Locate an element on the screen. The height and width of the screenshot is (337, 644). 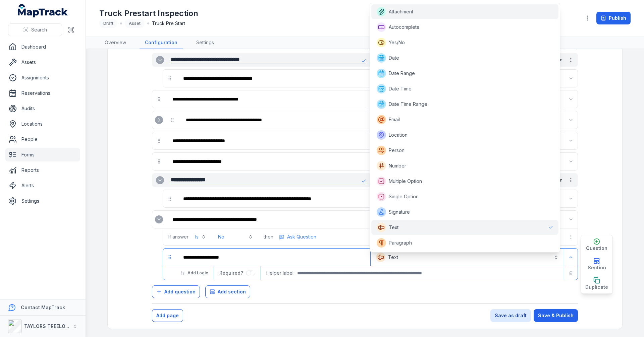
span: Yes/No is located at coordinates (397, 42).